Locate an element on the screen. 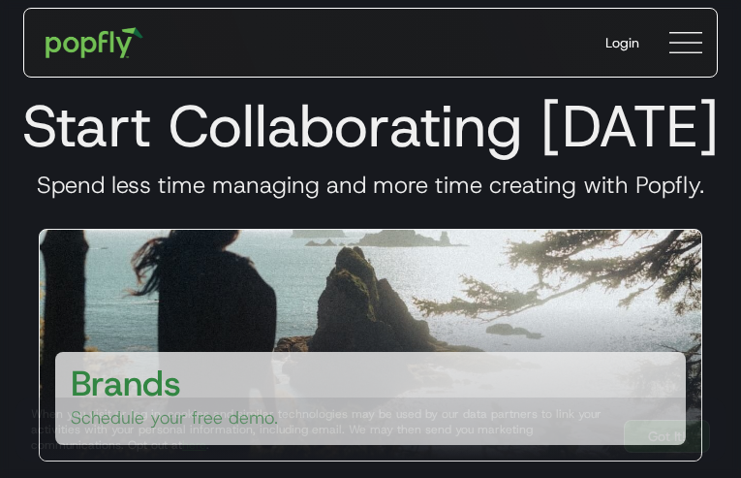 Image resolution: width=741 pixels, height=478 pixels. h3: Brands is located at coordinates (126, 383).